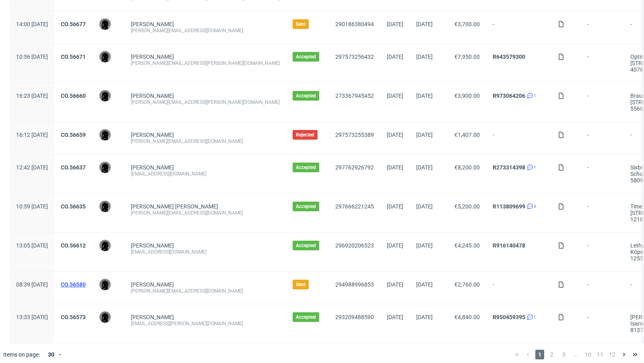 This screenshot has width=644, height=363. What do you see at coordinates (467, 284) in the screenshot?
I see `span: €2,760.00` at bounding box center [467, 284].